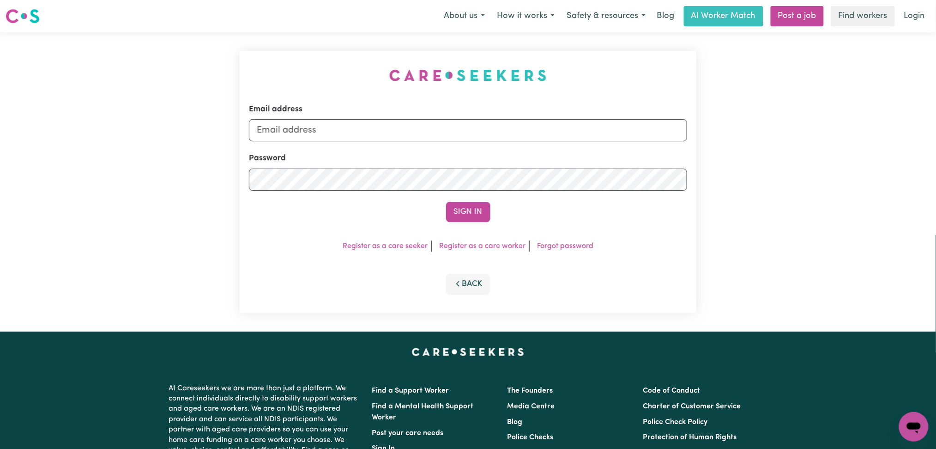 This screenshot has height=449, width=936. Describe the element at coordinates (606, 16) in the screenshot. I see `button: Safety & resources` at that location.